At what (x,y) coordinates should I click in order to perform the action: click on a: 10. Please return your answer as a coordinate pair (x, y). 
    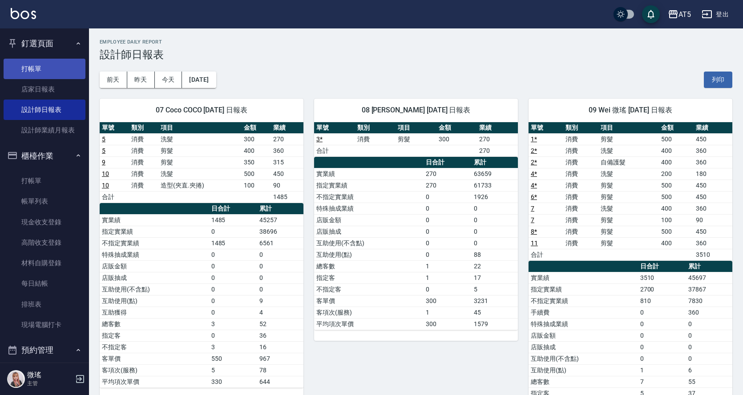
    Looking at the image, I should click on (105, 185).